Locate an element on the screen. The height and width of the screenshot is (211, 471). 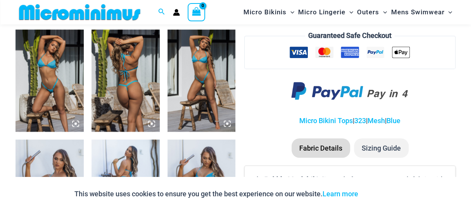
a: Mesh is located at coordinates (376, 121).